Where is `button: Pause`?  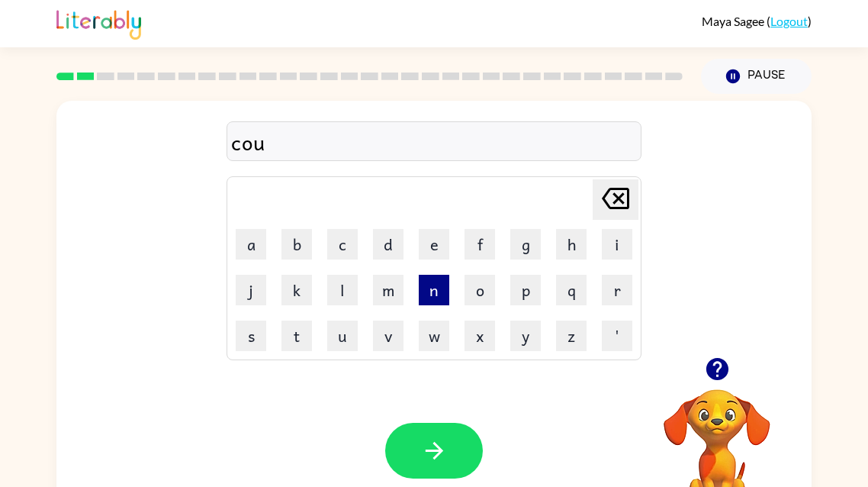 button: Pause is located at coordinates (756, 77).